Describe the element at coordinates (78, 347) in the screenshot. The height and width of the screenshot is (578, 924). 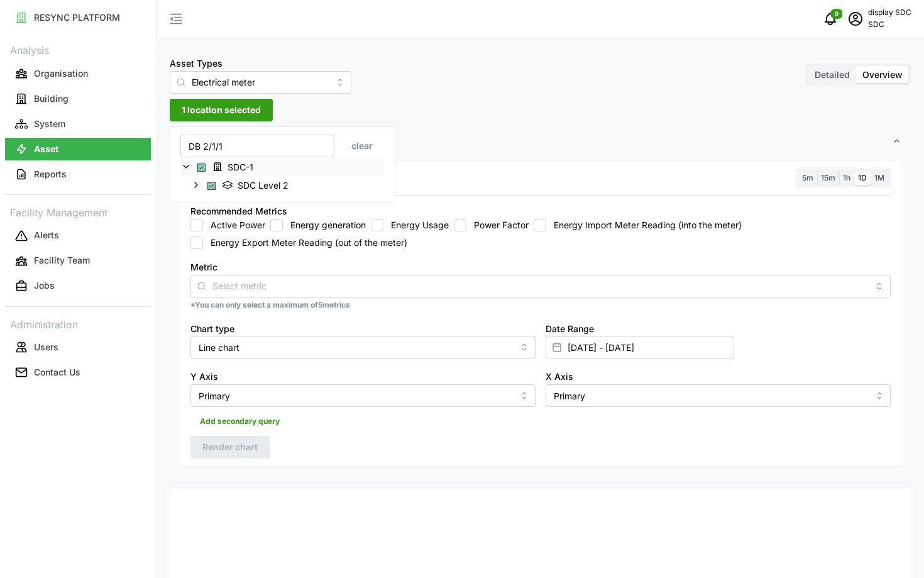
I see `a: Users` at that location.